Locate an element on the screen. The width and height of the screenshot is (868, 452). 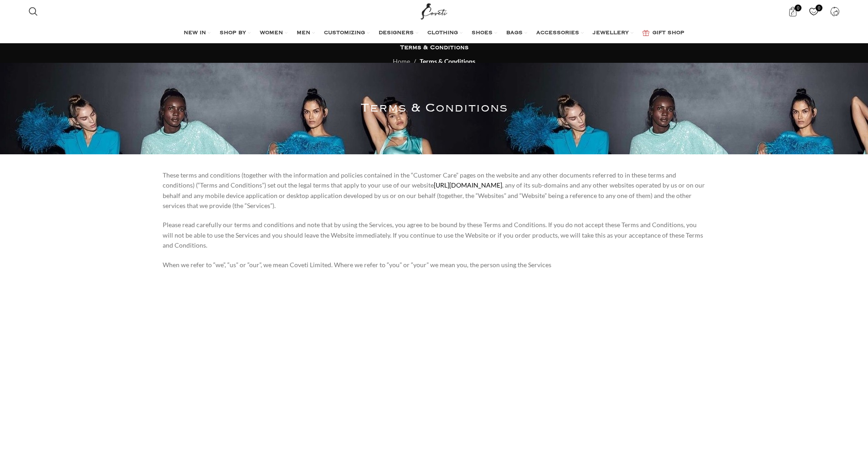
span: Terms & Conditions is located at coordinates (447, 61).